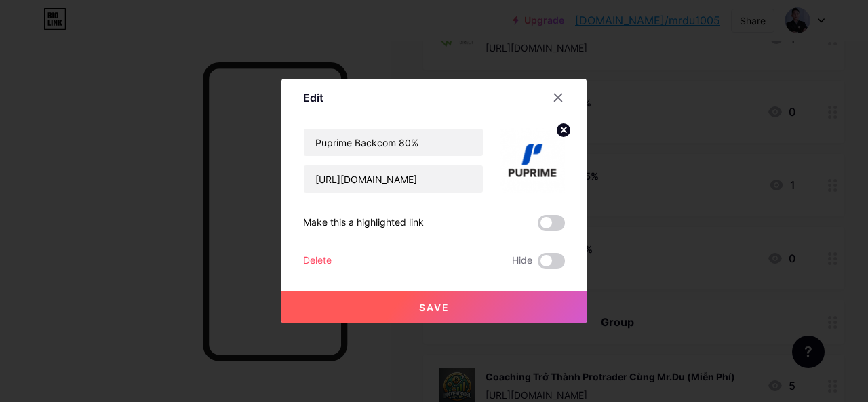  I want to click on input: Title, so click(394, 142).